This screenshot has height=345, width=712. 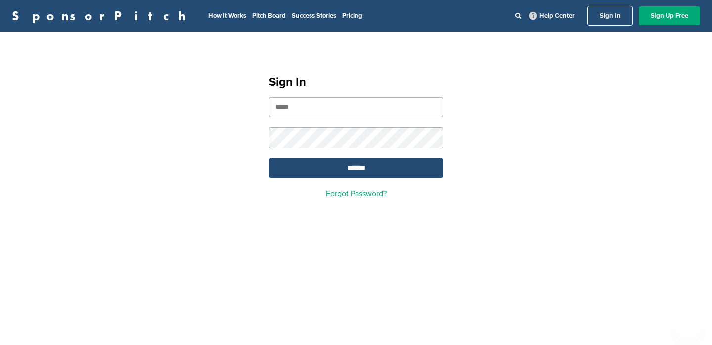 What do you see at coordinates (669, 16) in the screenshot?
I see `a: Sign Up Free` at bounding box center [669, 16].